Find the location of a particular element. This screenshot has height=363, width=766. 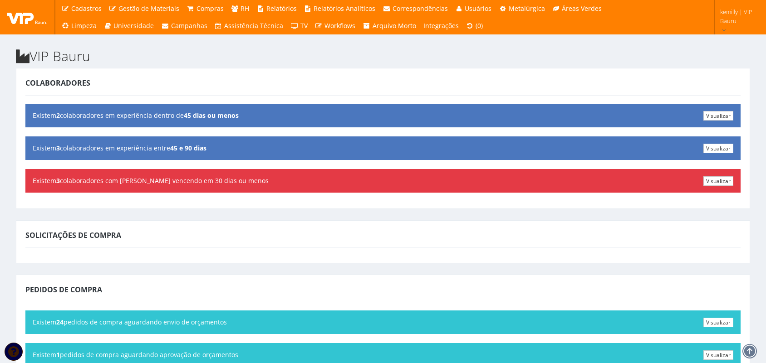

b: 45 dias ou menos is located at coordinates (211, 115).